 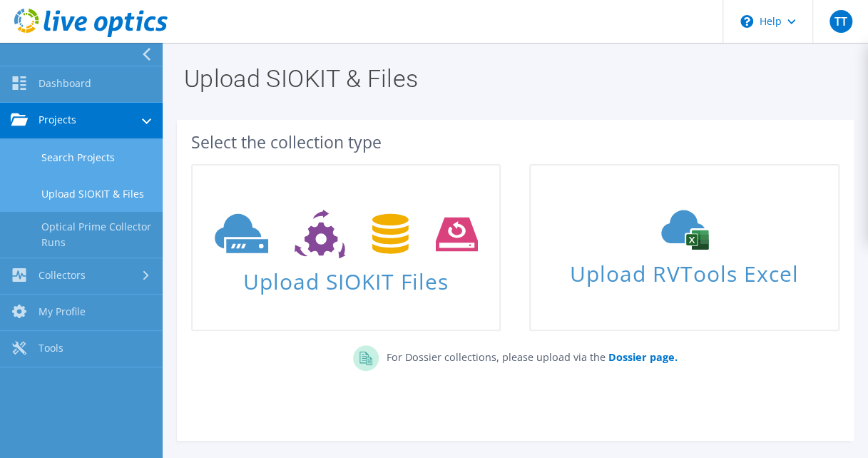 I want to click on span: TT, so click(x=841, y=21).